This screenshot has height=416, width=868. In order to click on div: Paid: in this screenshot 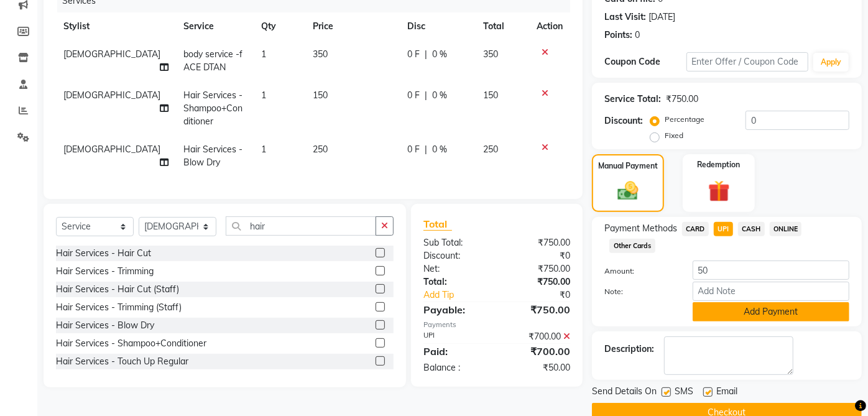, I will do `click(455, 351)`.